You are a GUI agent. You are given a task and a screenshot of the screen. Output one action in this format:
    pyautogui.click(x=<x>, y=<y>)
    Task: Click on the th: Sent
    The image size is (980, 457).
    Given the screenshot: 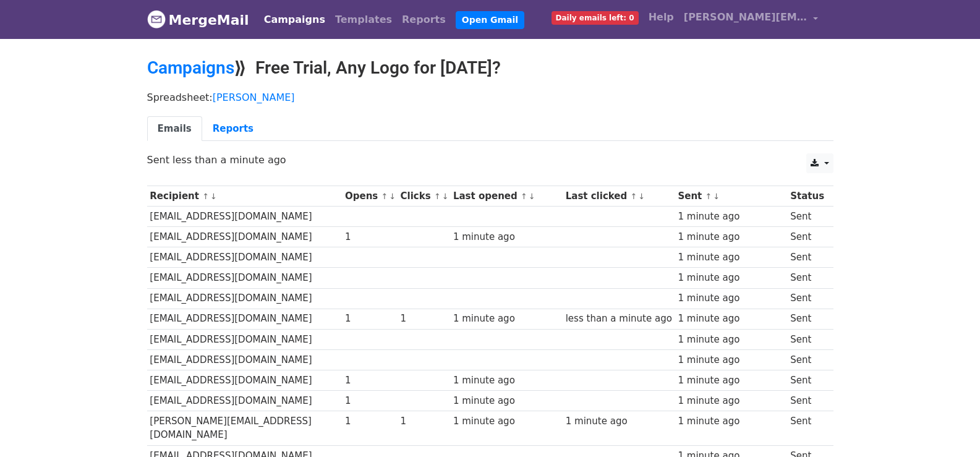 What is the action you would take?
    pyautogui.click(x=732, y=196)
    